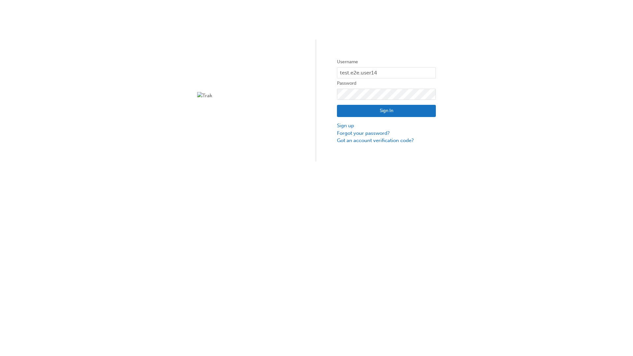 The height and width of the screenshot is (356, 633). Describe the element at coordinates (387, 133) in the screenshot. I see `a: Forgot your password?` at that location.